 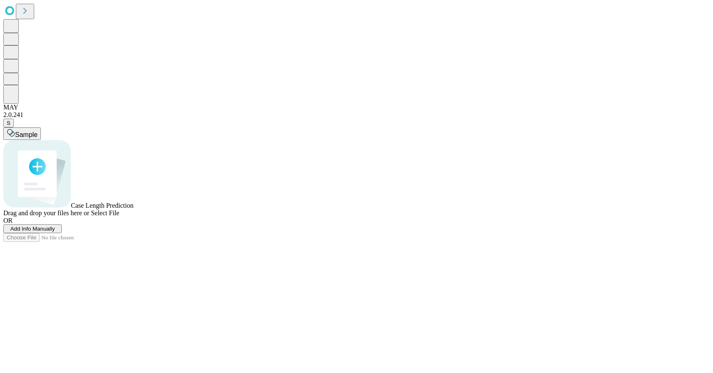 What do you see at coordinates (105, 213) in the screenshot?
I see `span: Select File` at bounding box center [105, 213].